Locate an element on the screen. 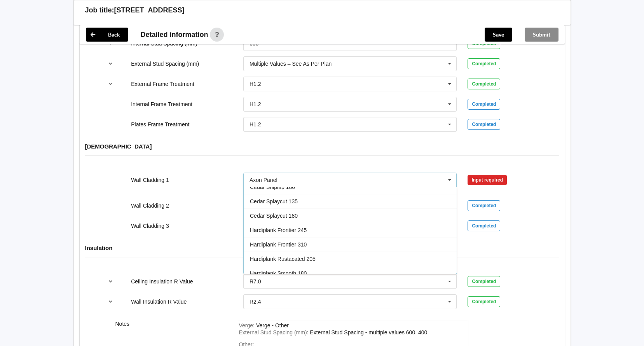 This screenshot has width=644, height=346. label: Internal Frame Treatment is located at coordinates (161, 104).